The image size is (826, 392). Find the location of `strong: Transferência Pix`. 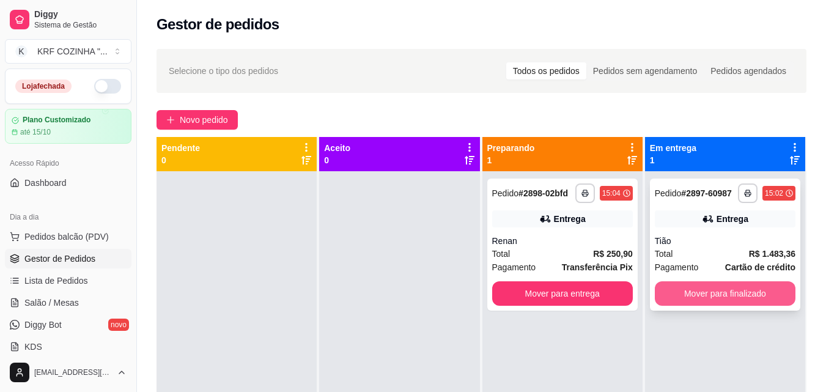

strong: Transferência Pix is located at coordinates (597, 267).